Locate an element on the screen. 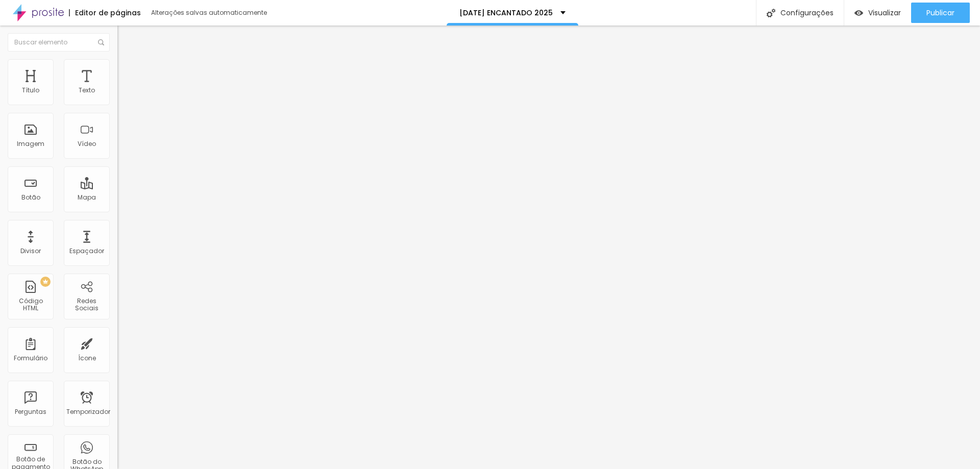 The image size is (980, 469). font: Formulário is located at coordinates (31, 358).